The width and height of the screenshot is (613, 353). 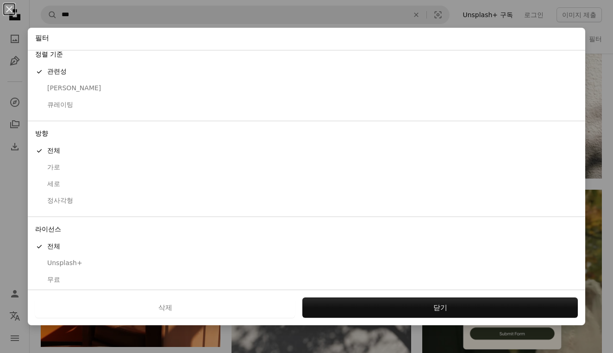 I want to click on button: 닫기, so click(x=440, y=308).